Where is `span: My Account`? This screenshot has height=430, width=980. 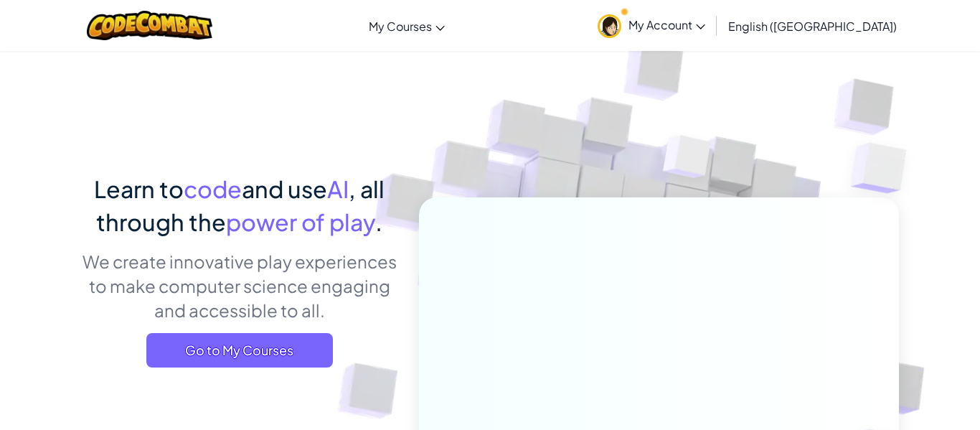 span: My Account is located at coordinates (666, 25).